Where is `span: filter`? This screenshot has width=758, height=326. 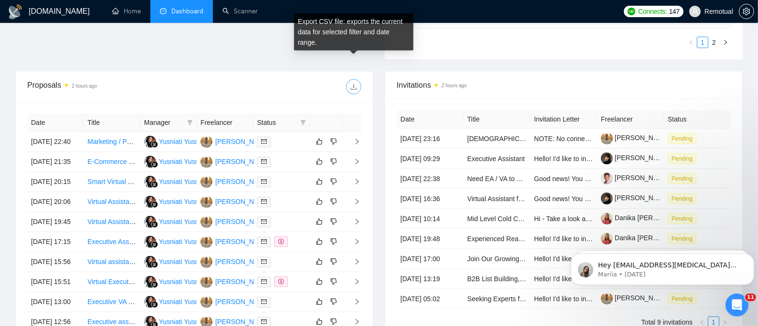
span: filter is located at coordinates (303, 123).